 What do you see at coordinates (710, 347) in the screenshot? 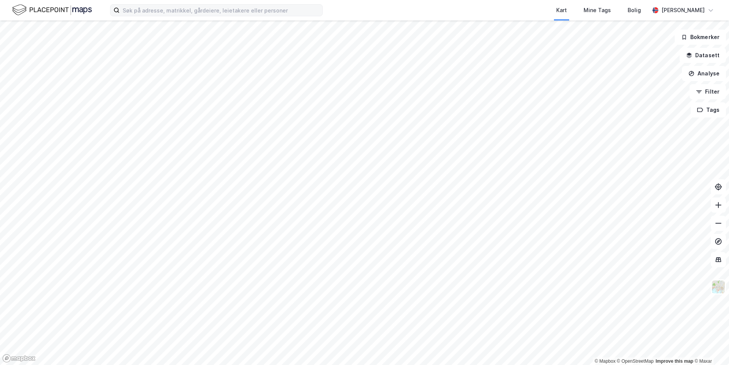
I see `div: Kontrollprogram for chat` at bounding box center [710, 347].